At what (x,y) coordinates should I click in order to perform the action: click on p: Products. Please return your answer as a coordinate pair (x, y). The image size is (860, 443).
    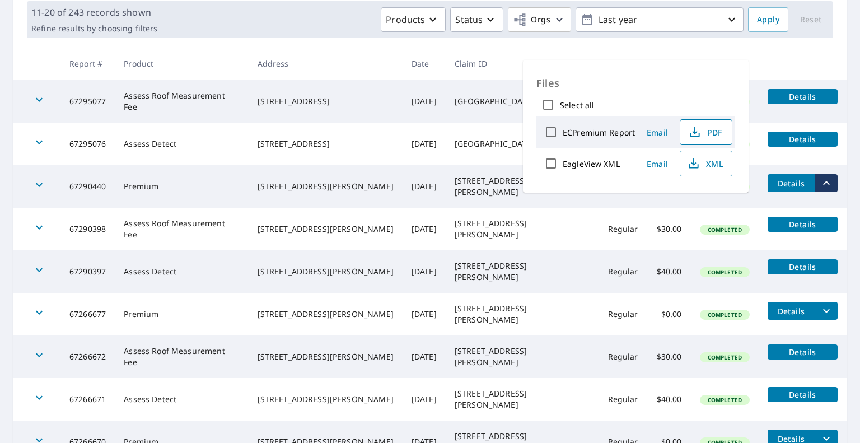
    Looking at the image, I should click on (405, 20).